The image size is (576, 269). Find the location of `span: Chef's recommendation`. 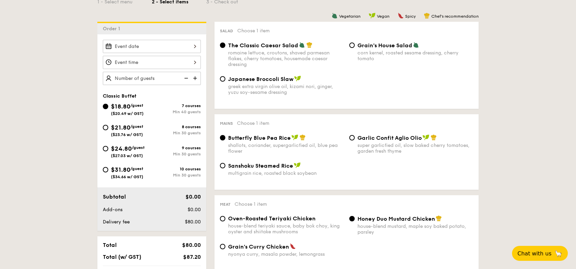

span: Chef's recommendation is located at coordinates (455, 16).